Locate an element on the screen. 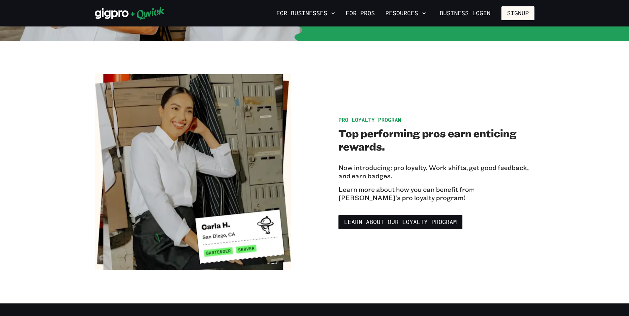 The height and width of the screenshot is (316, 629). button: Signup is located at coordinates (518, 13).